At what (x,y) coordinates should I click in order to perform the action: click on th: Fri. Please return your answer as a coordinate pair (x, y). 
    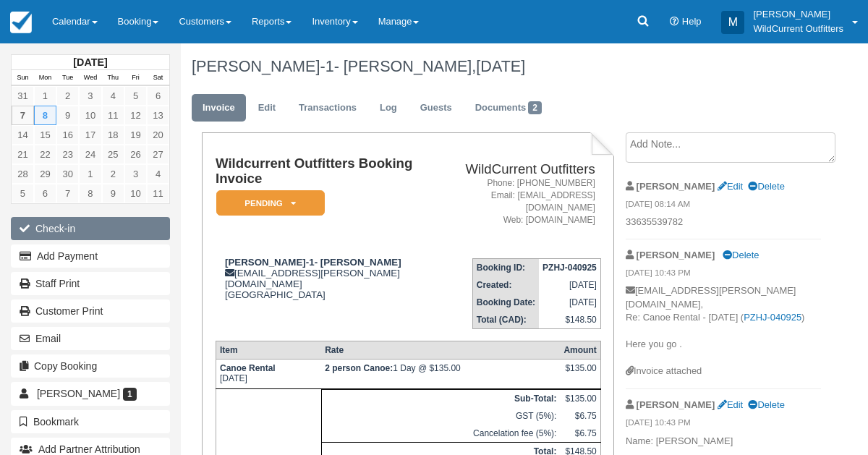
    Looking at the image, I should click on (135, 78).